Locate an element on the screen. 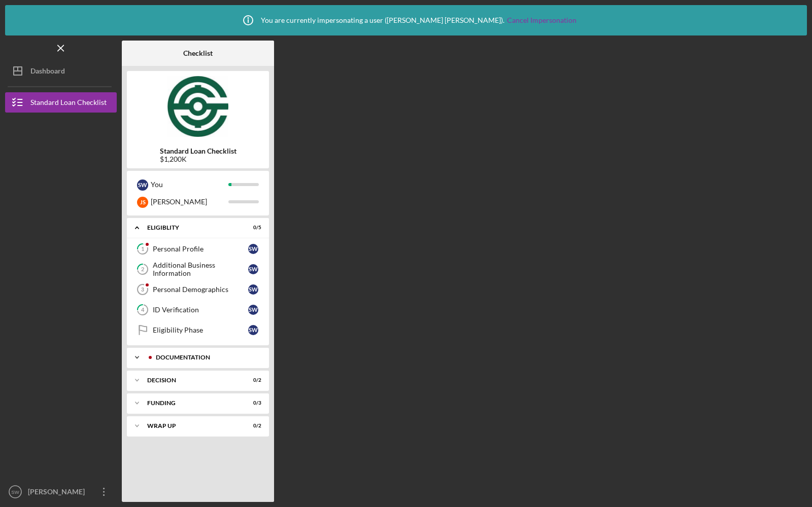 The image size is (812, 507). div: Decision is located at coordinates (191, 381).